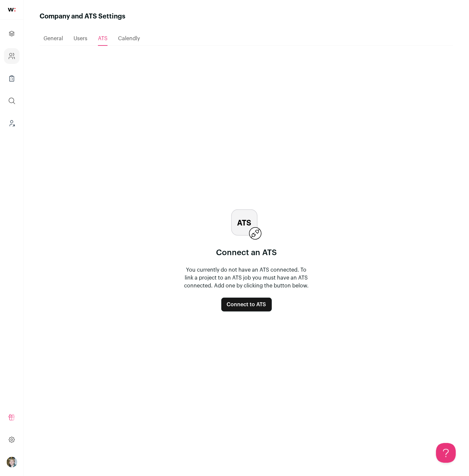 This screenshot has height=476, width=469. I want to click on a: Company Lists, so click(12, 78).